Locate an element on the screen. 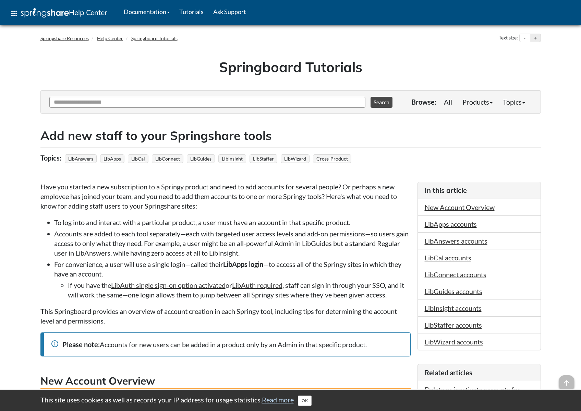 This screenshot has height=411, width=581. a: Springshare Resources is located at coordinates (64, 38).